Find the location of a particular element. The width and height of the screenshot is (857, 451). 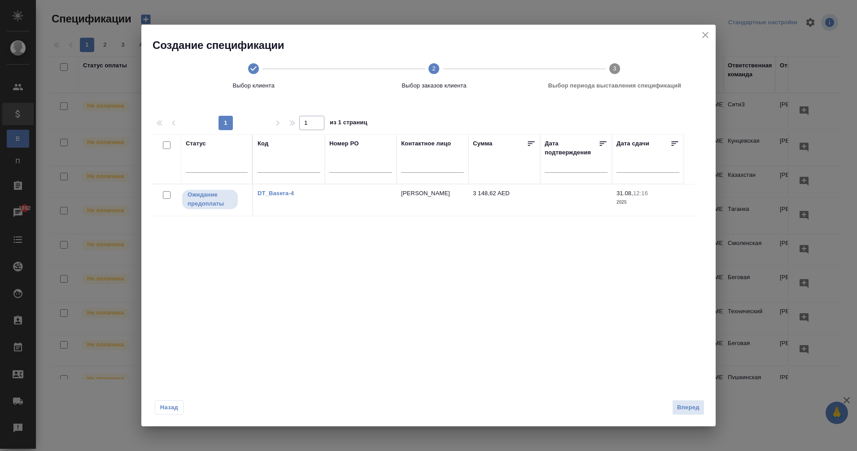

h2: Создание спецификации is located at coordinates (434, 45).